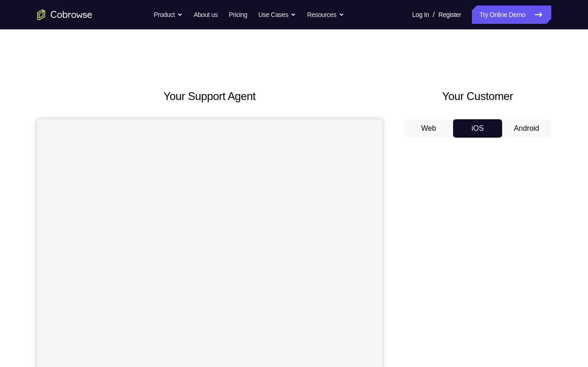 The height and width of the screenshot is (367, 588). I want to click on button: Product, so click(168, 14).